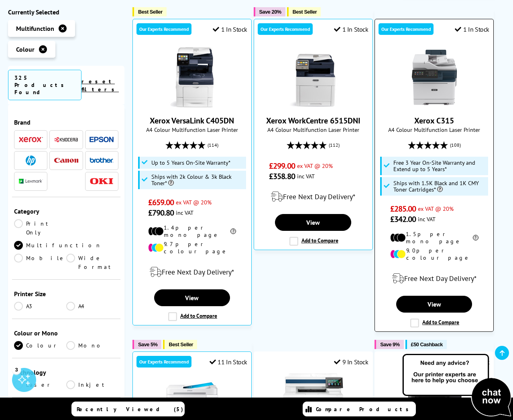 The width and height of the screenshot is (513, 420). I want to click on span: £285.00, so click(403, 209).